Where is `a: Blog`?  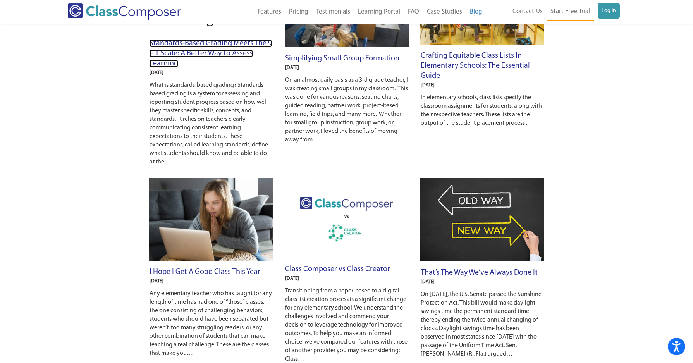 a: Blog is located at coordinates (476, 12).